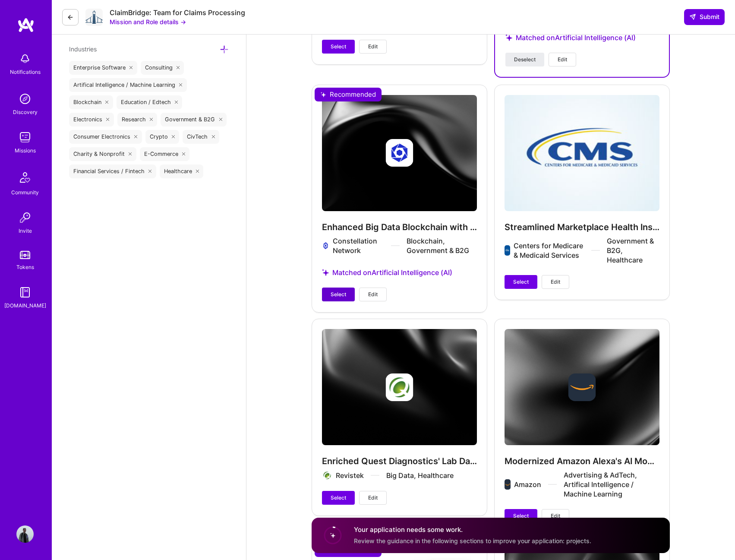 This screenshot has height=560, width=735. Describe the element at coordinates (113, 171) in the screenshot. I see `div: Financial Services / Fintech` at that location.